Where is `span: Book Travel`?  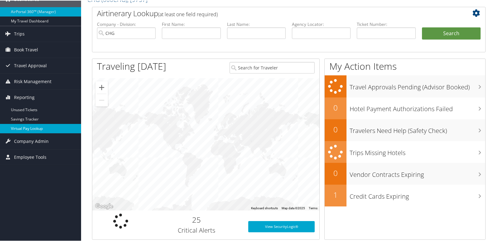
span: Book Travel is located at coordinates (26, 49).